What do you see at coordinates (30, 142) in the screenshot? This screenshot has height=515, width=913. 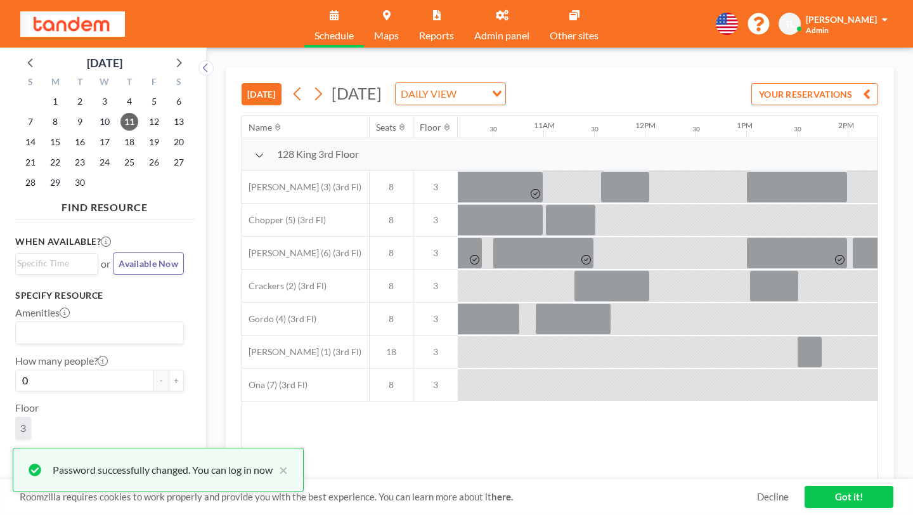 I see `span: Sunday, September 14, 2025` at bounding box center [30, 142].